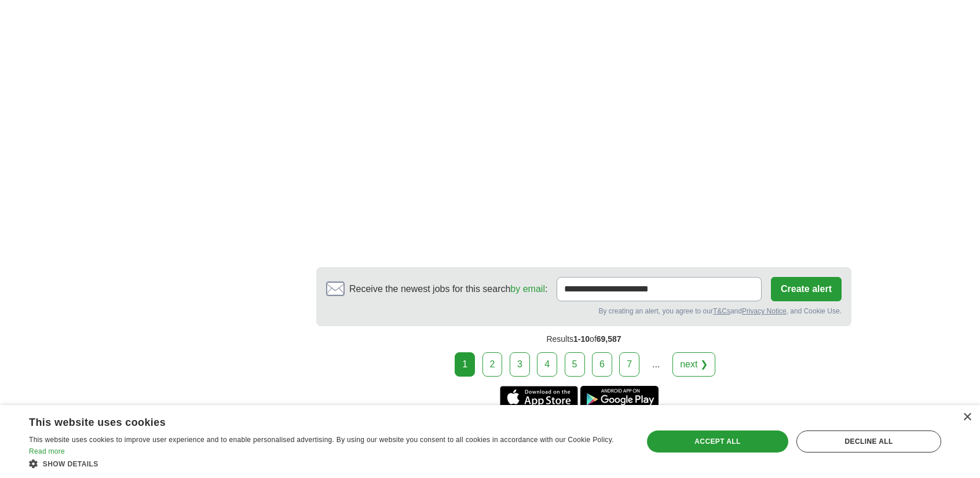 This screenshot has height=478, width=980. I want to click on div: Show details, so click(327, 463).